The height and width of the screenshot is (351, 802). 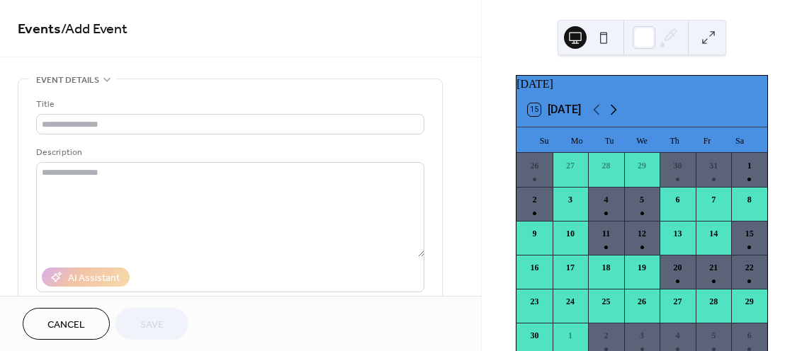 I want to click on a: Cancel, so click(x=66, y=324).